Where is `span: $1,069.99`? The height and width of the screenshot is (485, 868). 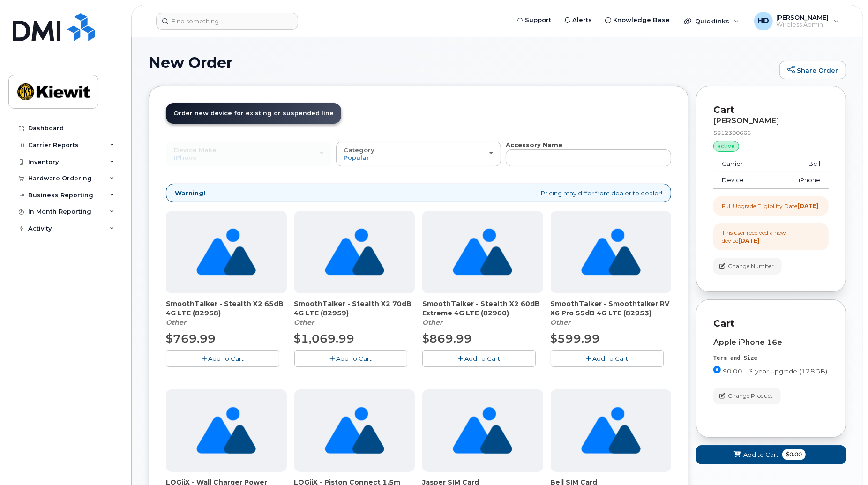
span: $1,069.99 is located at coordinates (324, 338).